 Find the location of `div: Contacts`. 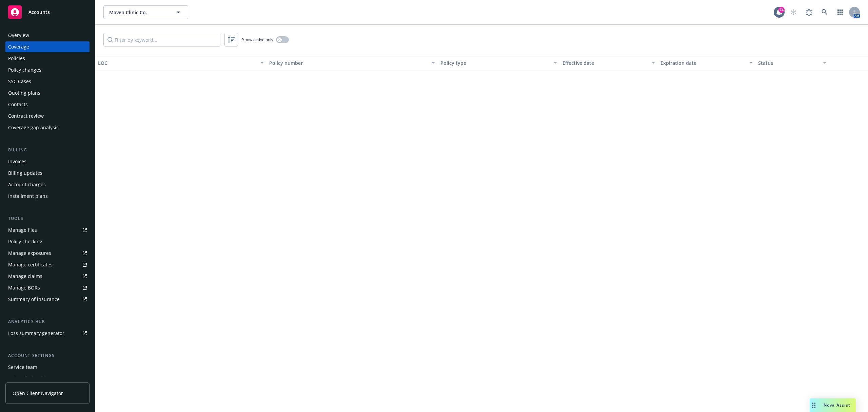

div: Contacts is located at coordinates (18, 105).